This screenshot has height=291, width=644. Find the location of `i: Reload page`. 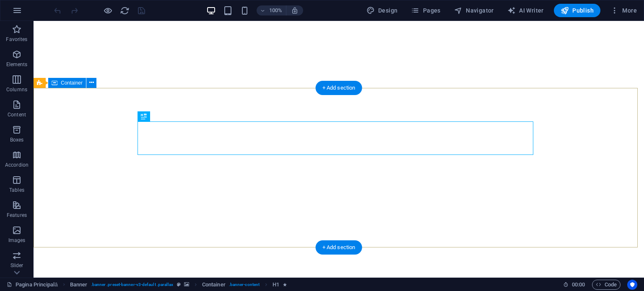

i: Reload page is located at coordinates (124, 11).